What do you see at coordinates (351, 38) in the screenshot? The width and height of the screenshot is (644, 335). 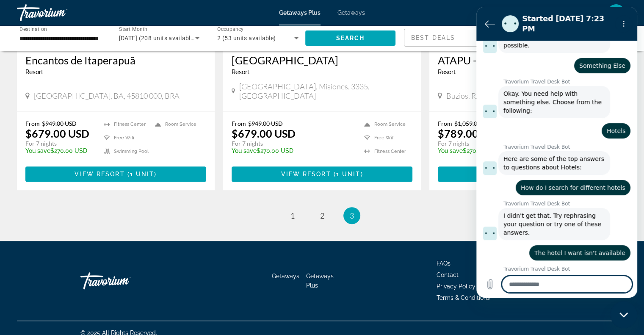 I see `button: Search` at bounding box center [351, 38].